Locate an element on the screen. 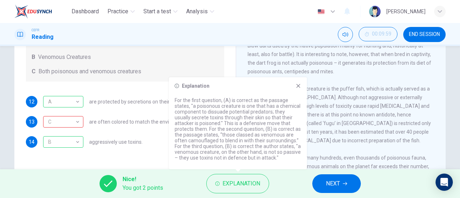  span: Both poisonous and venomous creatures is located at coordinates (90, 72).